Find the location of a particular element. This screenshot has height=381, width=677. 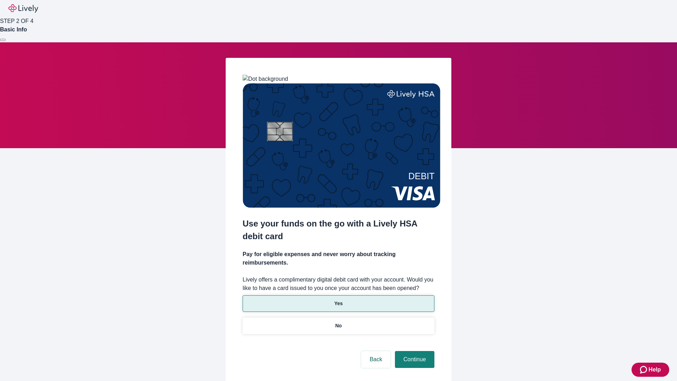

span: Help is located at coordinates (654, 369).